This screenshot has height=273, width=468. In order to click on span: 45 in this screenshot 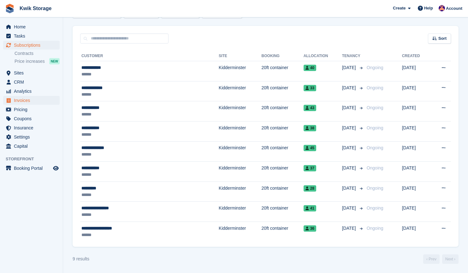, I will do `click(310, 148)`.